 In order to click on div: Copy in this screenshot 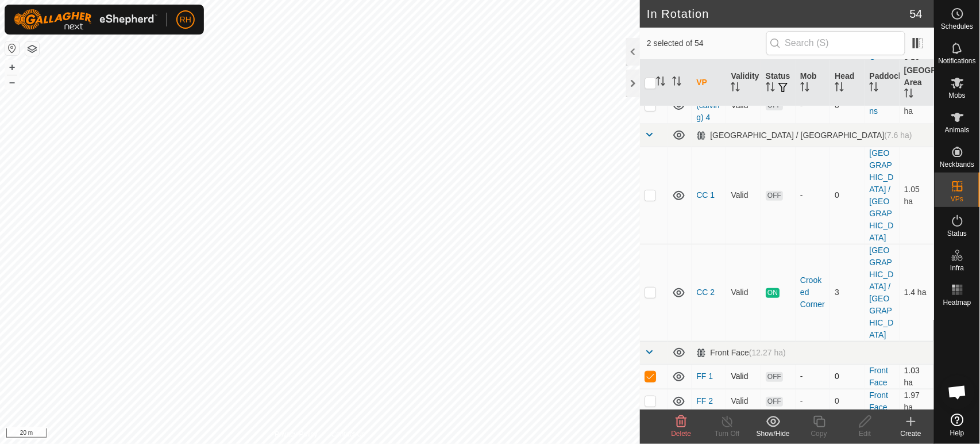, I will do `click(819, 434)`.